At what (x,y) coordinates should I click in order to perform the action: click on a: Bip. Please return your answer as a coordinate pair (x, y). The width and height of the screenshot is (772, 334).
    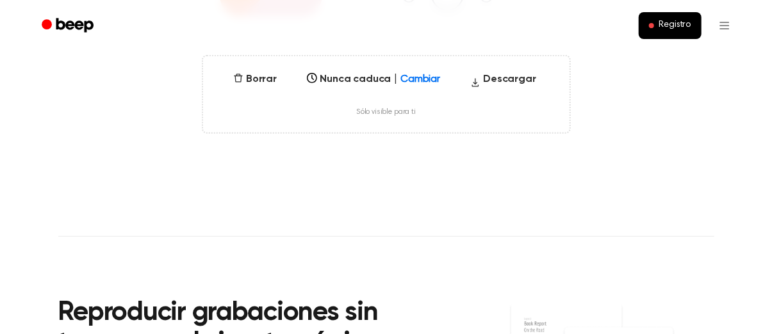
    Looking at the image, I should click on (69, 26).